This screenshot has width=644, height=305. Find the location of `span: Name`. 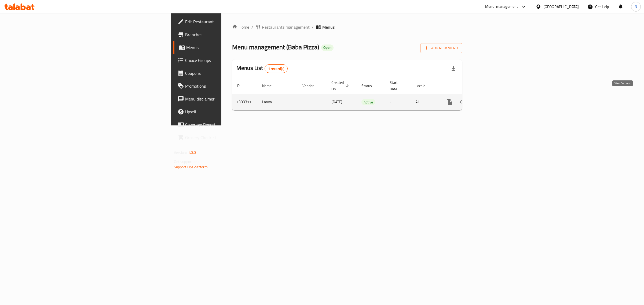

span: Name is located at coordinates (270, 86).